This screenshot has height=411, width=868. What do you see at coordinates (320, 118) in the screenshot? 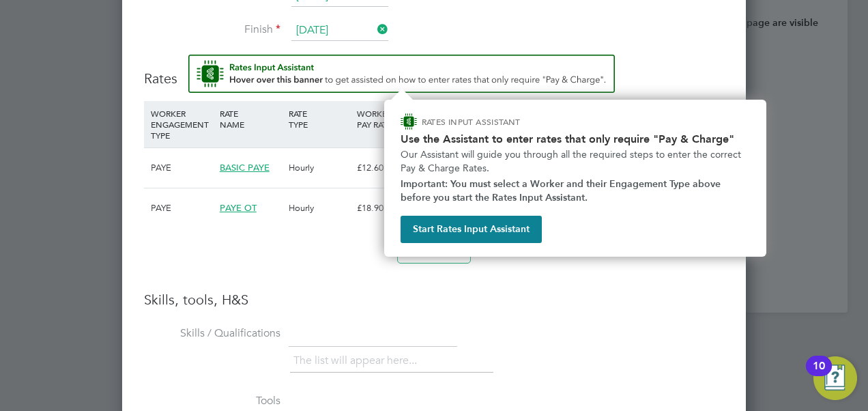
I see `div: RATE TYPE` at bounding box center [320, 118].